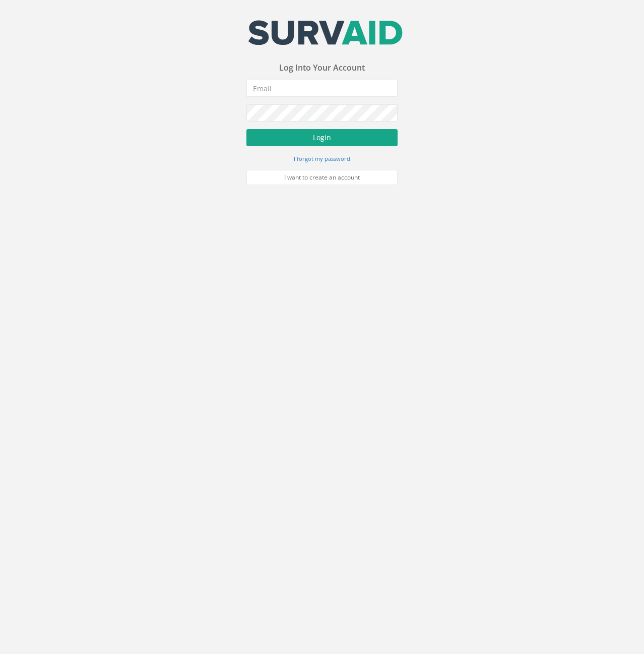 The height and width of the screenshot is (654, 644). What do you see at coordinates (322, 159) in the screenshot?
I see `small: I forgot my password` at bounding box center [322, 159].